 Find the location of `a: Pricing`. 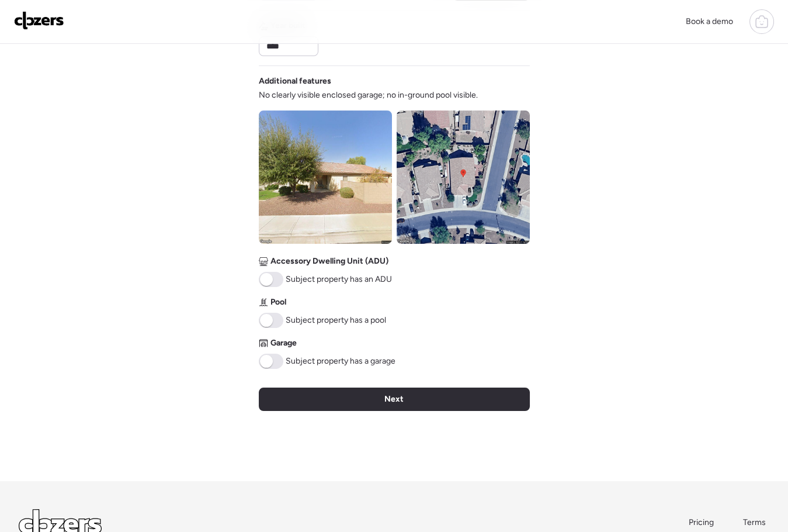

a: Pricing is located at coordinates (702, 522).